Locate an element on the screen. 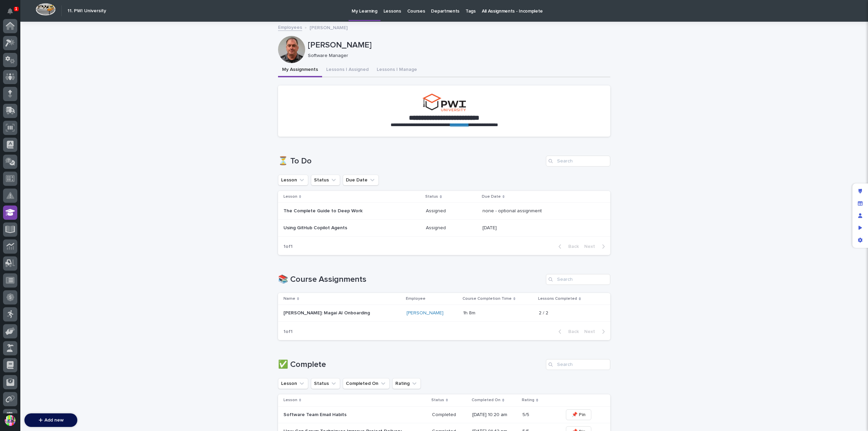 The width and height of the screenshot is (868, 431). p: Course Completion Time is located at coordinates (487, 299).